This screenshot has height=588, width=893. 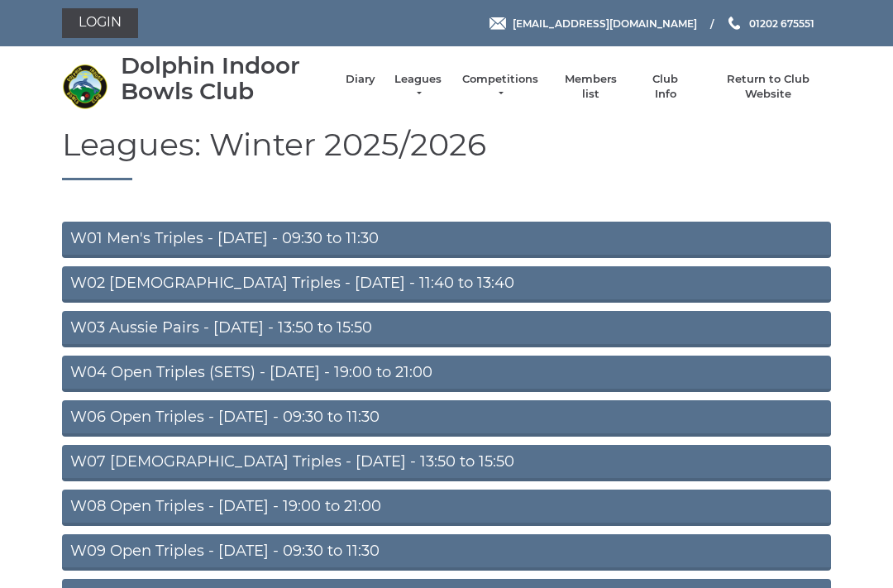 I want to click on h1: Leagues: Winter 2025/2026, so click(x=447, y=154).